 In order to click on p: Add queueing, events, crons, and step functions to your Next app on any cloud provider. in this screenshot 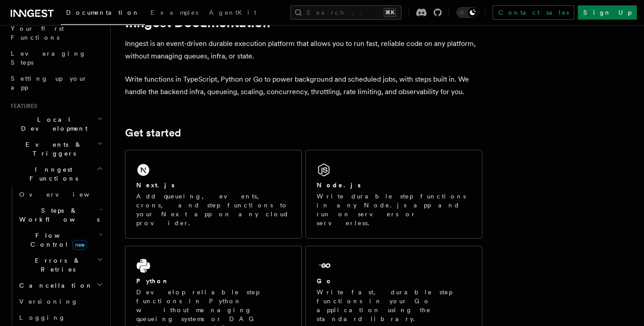, I will do `click(213, 210)`.